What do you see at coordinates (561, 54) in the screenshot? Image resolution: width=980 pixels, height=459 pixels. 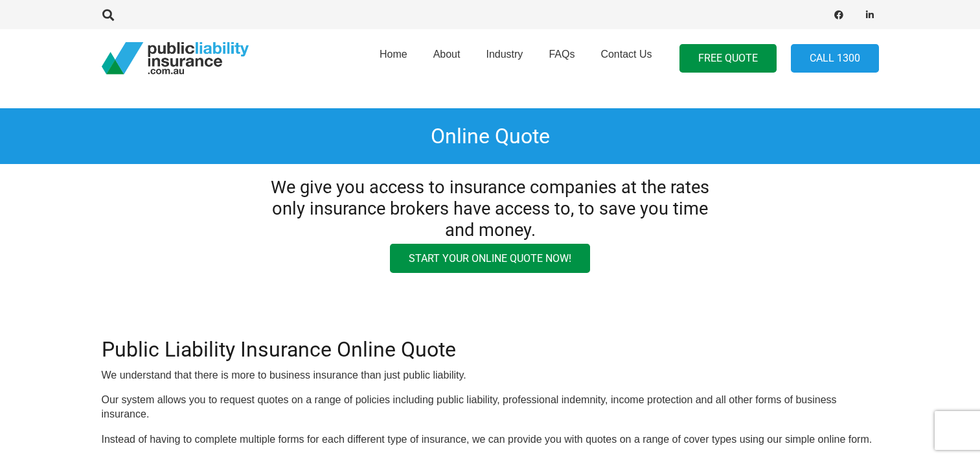 I see `span: FAQs` at bounding box center [561, 54].